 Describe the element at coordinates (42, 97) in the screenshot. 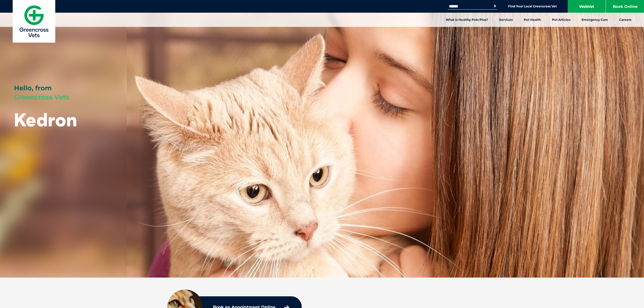

I see `span: Greencross Vets` at that location.